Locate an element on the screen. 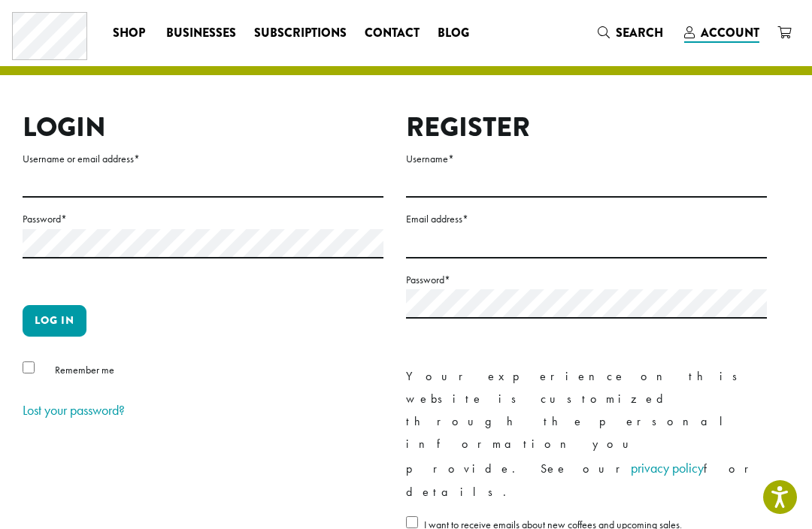  input: I want to receive emails about new coffees and upcoming sales. is located at coordinates (412, 522).